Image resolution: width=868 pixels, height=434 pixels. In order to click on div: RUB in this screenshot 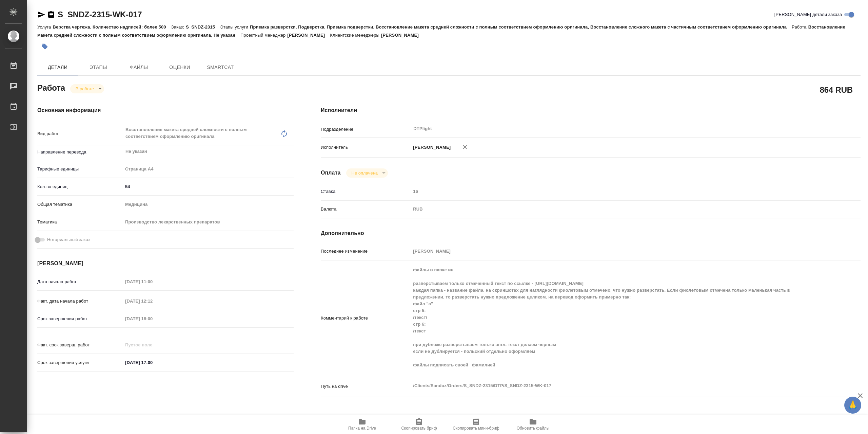, I will do `click(613, 209)`.